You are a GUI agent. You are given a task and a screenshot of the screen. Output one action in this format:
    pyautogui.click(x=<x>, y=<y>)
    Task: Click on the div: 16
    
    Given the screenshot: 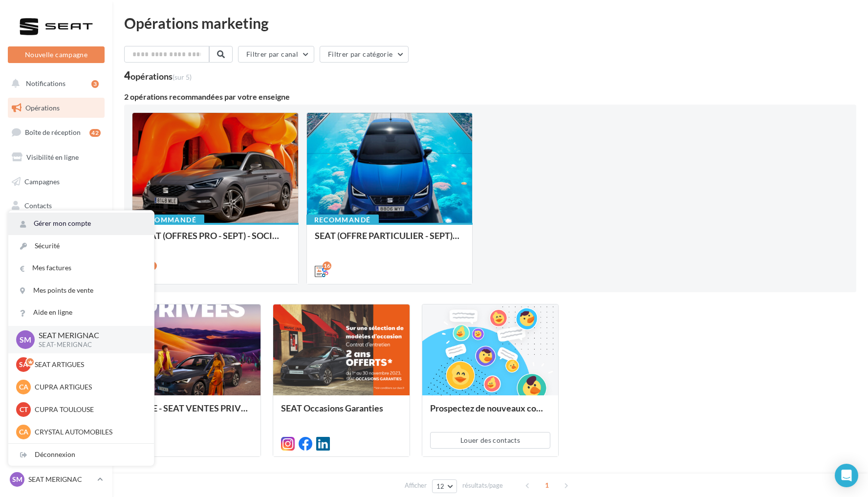 What is the action you would take?
    pyautogui.click(x=327, y=266)
    